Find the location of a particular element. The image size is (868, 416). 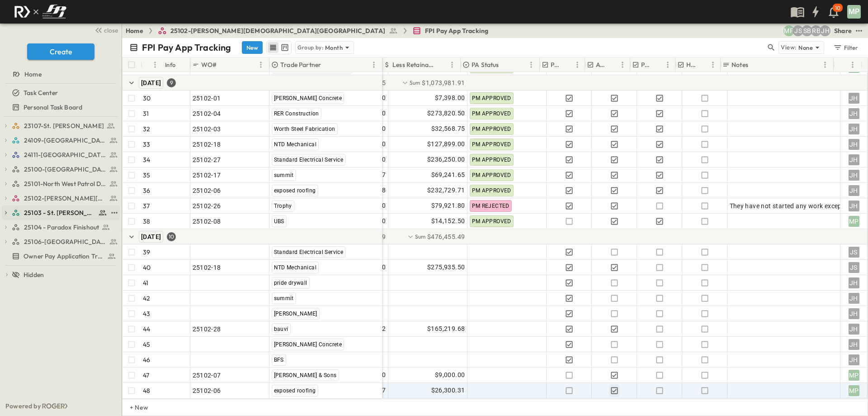

p: 37 is located at coordinates (146, 206).